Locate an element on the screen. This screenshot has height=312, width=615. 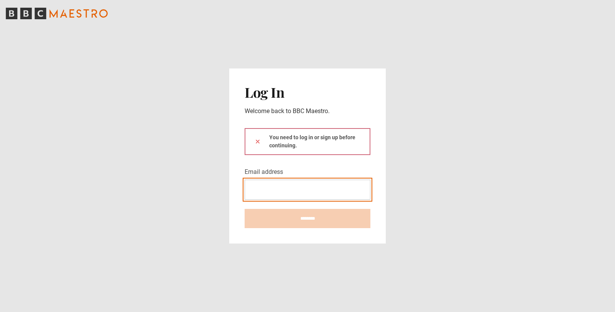
svg: BBC Maestro is located at coordinates (57, 13).